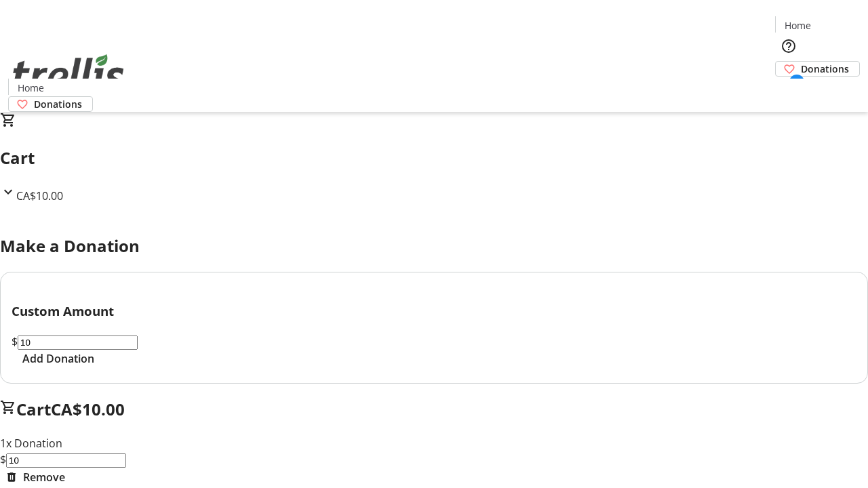 The width and height of the screenshot is (868, 488). What do you see at coordinates (789, 46) in the screenshot?
I see `button: Help` at bounding box center [789, 46].